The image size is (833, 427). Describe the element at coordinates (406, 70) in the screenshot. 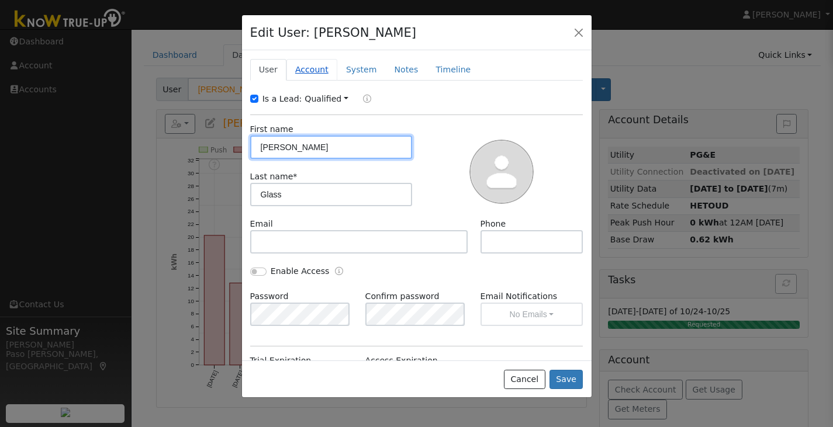

I see `a: Notes` at that location.